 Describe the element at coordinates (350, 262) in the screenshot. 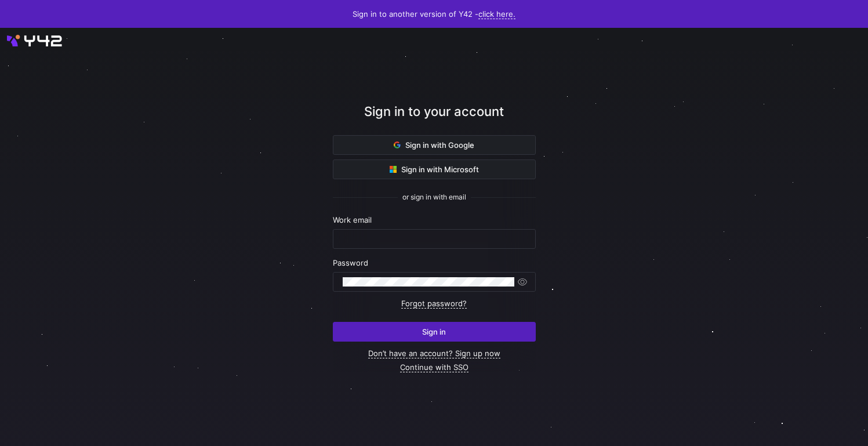

I see `span: Password` at that location.